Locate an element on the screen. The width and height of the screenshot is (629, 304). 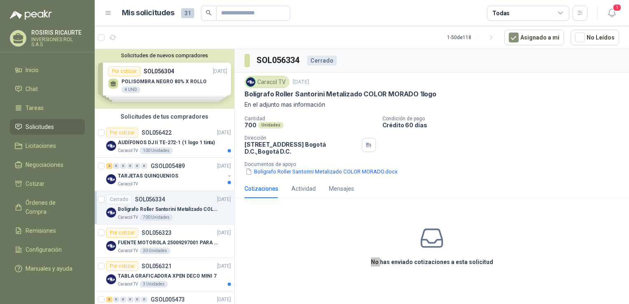
button: No Leídos is located at coordinates (594, 37).